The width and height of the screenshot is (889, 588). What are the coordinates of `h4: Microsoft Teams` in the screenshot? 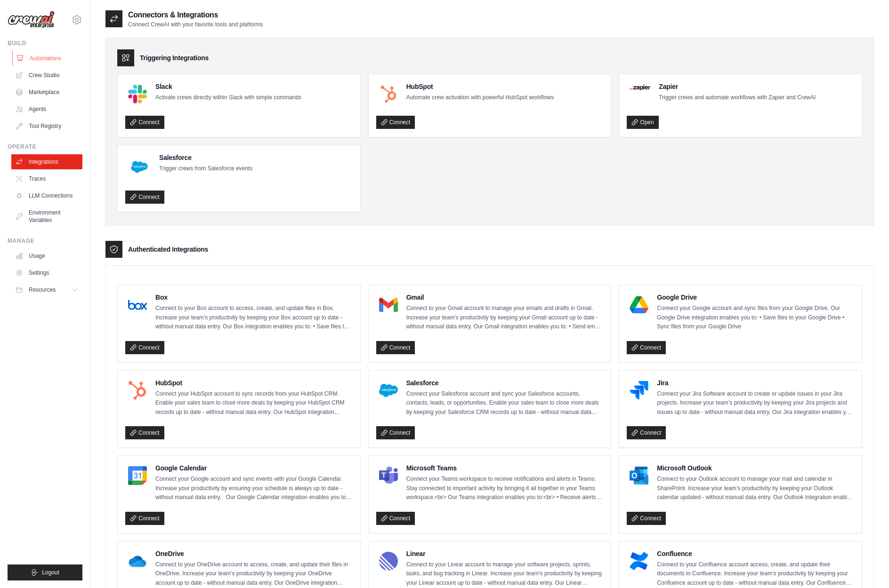 It's located at (505, 468).